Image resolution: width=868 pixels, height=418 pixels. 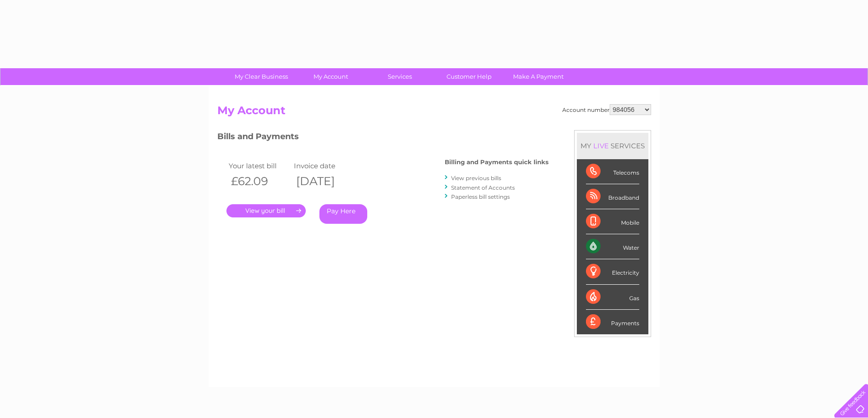 What do you see at coordinates (538, 76) in the screenshot?
I see `a: Make A Payment` at bounding box center [538, 76].